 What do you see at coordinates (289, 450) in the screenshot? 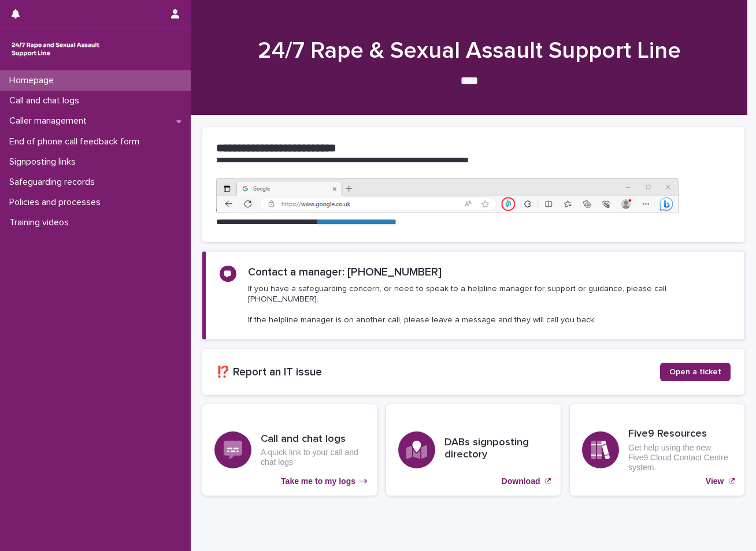
I see `a: Take me to my logs` at bounding box center [289, 450].